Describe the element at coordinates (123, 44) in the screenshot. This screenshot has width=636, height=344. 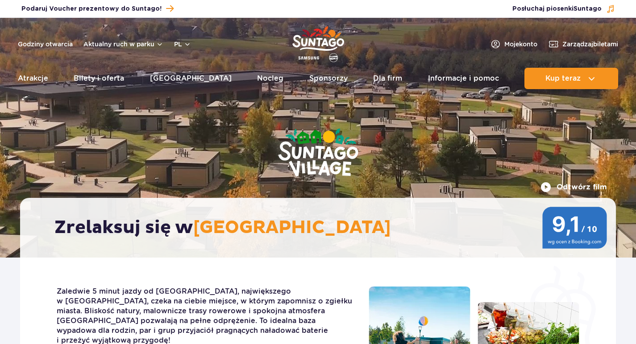
I see `button: Aktualny ruch w parku` at that location.